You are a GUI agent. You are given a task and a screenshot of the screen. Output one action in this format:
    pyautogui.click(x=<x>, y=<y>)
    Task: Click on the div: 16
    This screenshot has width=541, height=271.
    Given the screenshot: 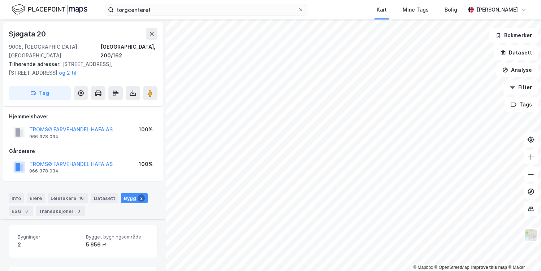 What is the action you would take?
    pyautogui.click(x=81, y=198)
    